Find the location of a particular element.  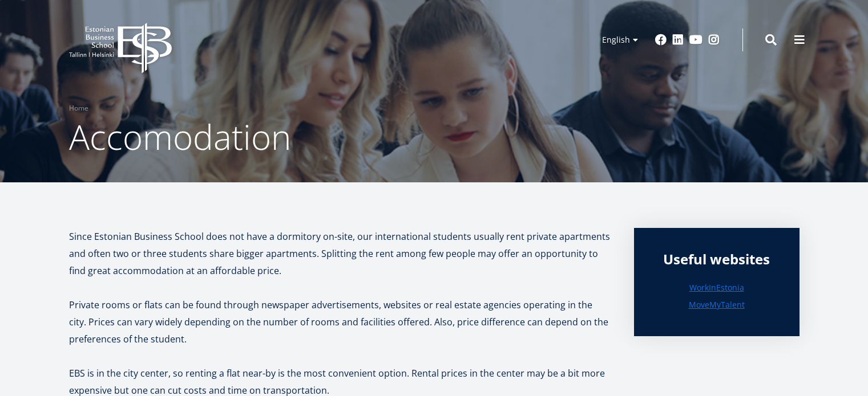

span: Accomodation is located at coordinates (179, 136).